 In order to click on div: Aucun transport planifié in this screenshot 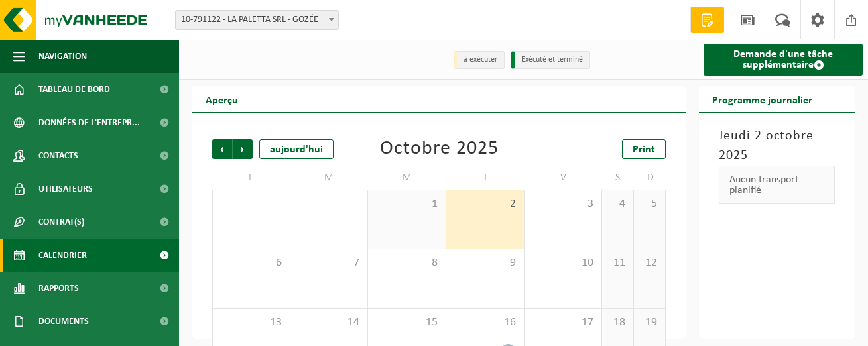, I will do `click(776, 185)`.